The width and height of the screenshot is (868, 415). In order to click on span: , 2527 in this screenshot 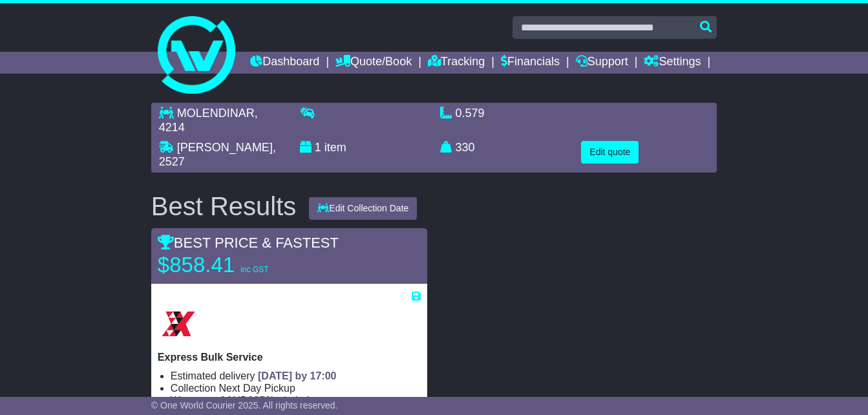, I will do `click(217, 155)`.